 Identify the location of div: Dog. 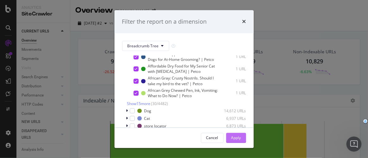
(148, 111).